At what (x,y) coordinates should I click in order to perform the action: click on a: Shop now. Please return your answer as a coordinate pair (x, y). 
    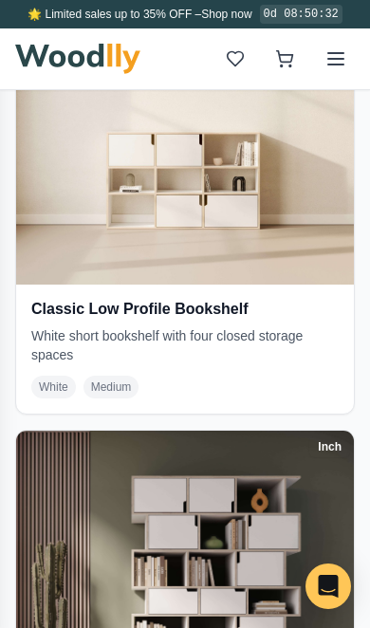
    Looking at the image, I should click on (226, 14).